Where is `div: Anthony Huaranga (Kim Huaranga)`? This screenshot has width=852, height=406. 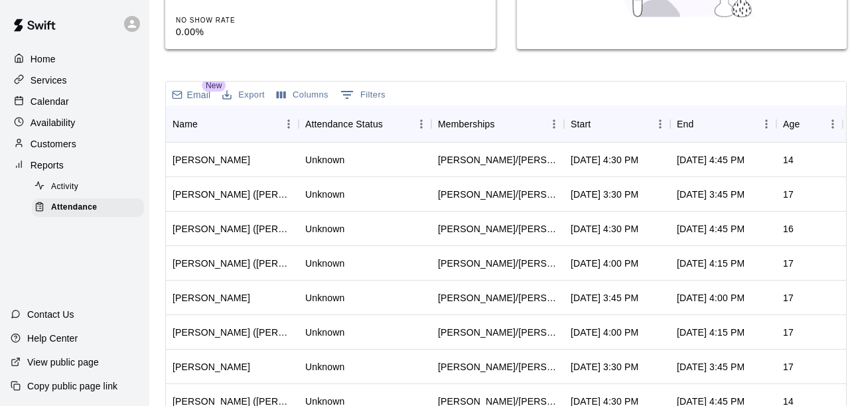 div: Anthony Huaranga (Kim Huaranga) is located at coordinates (232, 229).